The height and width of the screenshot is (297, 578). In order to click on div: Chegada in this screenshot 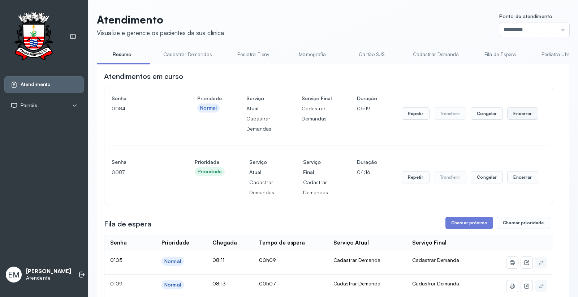, I will do `click(225, 243)`.